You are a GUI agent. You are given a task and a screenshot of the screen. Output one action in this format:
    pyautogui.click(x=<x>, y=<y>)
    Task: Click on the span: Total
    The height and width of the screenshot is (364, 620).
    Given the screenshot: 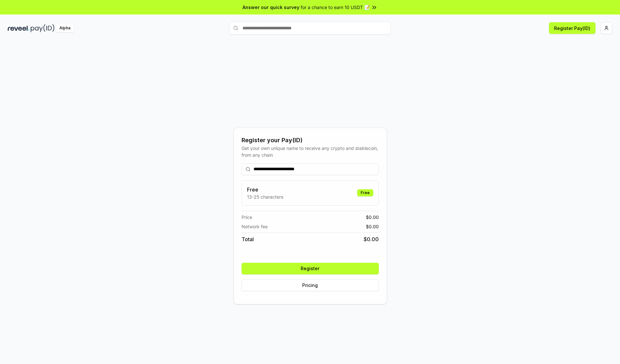 What is the action you would take?
    pyautogui.click(x=248, y=239)
    